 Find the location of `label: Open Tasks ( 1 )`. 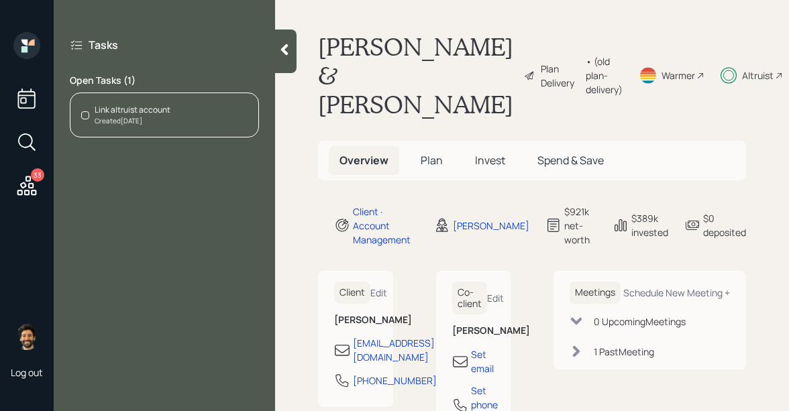

label: Open Tasks ( 1 ) is located at coordinates (164, 81).